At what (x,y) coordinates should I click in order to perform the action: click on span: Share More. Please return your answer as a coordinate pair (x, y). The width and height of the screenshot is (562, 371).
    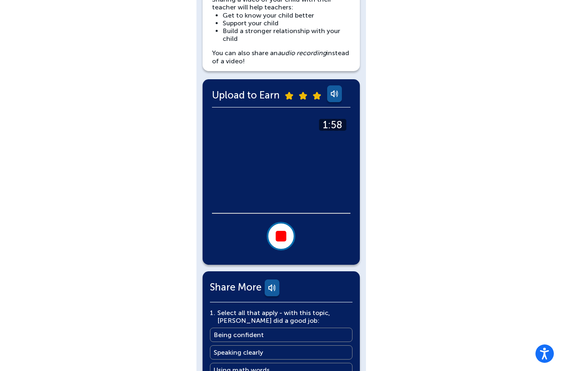
    Looking at the image, I should click on (236, 287).